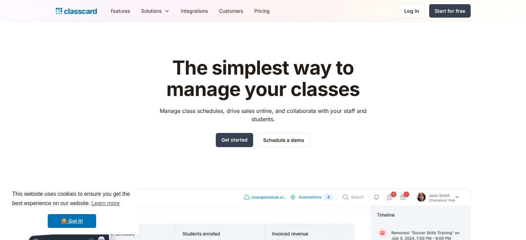  What do you see at coordinates (284, 140) in the screenshot?
I see `a: Schedule a demo` at bounding box center [284, 140].